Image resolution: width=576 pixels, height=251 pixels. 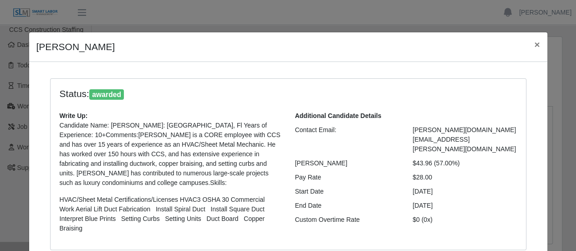 What do you see at coordinates (229, 94) in the screenshot?
I see `h4: Status:` at bounding box center [229, 94].